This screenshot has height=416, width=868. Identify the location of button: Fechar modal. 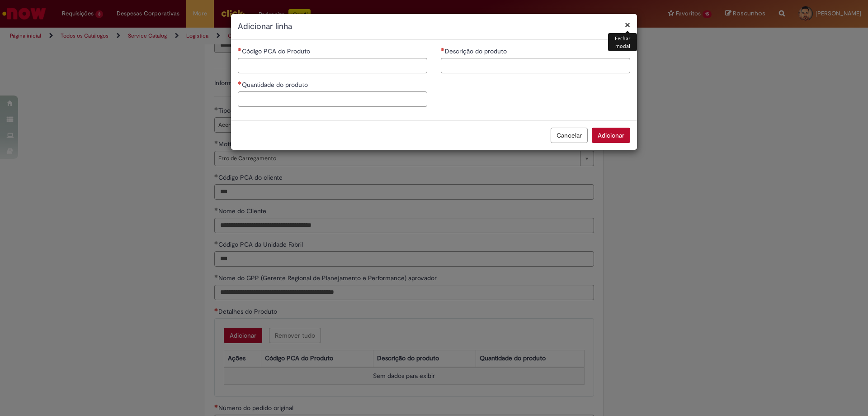
(628, 24).